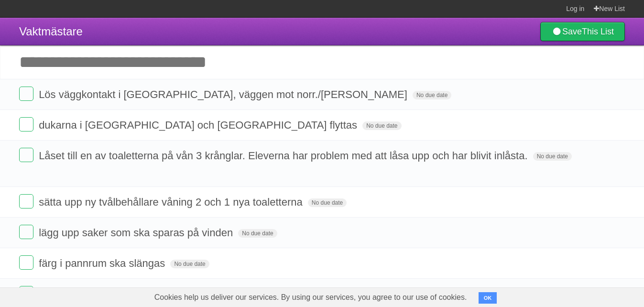 The image size is (644, 307). What do you see at coordinates (488, 298) in the screenshot?
I see `button: OK` at bounding box center [488, 298].